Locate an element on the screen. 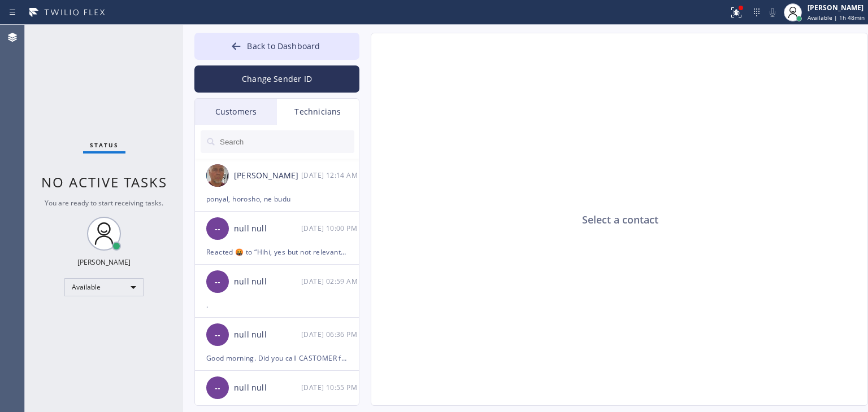  div: 08/28/2025 9:00 AM is located at coordinates (330, 228).